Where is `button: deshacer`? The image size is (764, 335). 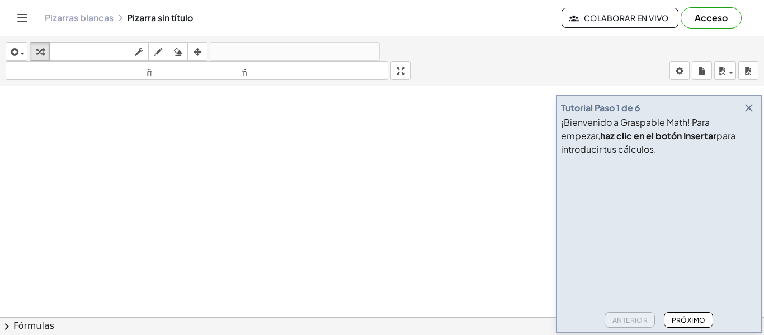 button: deshacer is located at coordinates (255, 51).